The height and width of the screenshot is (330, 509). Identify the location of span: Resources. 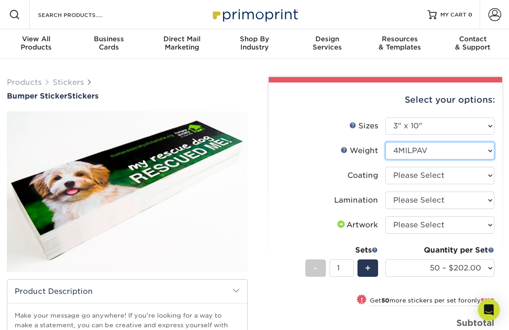
(400, 39).